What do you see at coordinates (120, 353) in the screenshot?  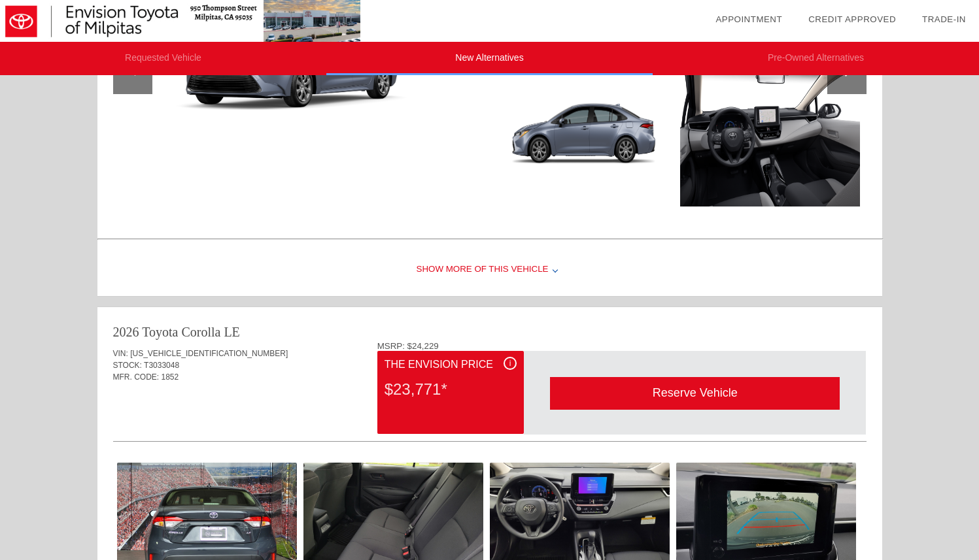 I see `span: VIN:` at bounding box center [120, 353].